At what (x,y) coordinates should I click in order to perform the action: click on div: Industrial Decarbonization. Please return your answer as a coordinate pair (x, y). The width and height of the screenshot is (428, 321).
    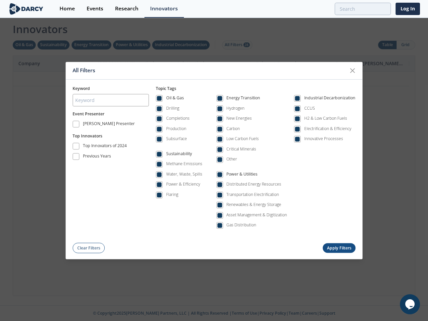
    Looking at the image, I should click on (330, 99).